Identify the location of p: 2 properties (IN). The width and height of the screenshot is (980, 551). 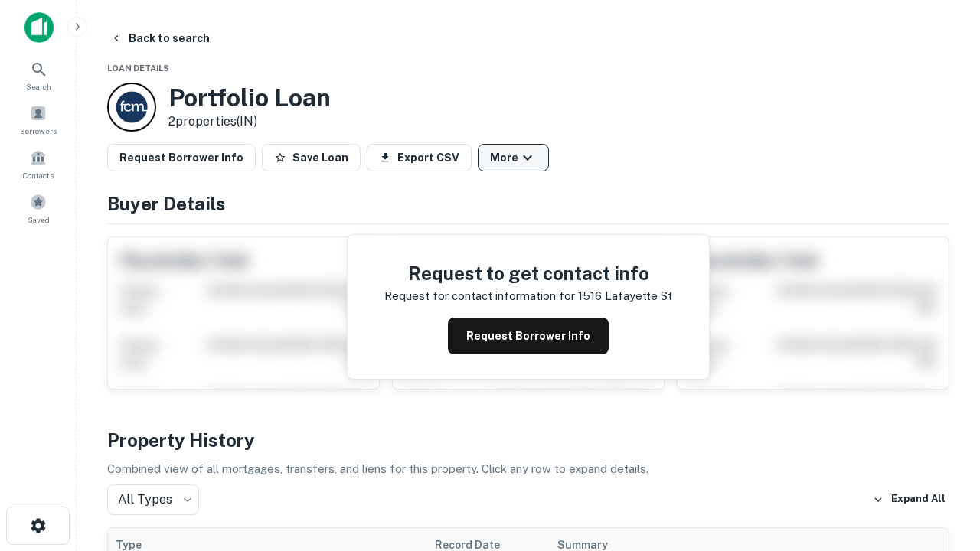
(250, 122).